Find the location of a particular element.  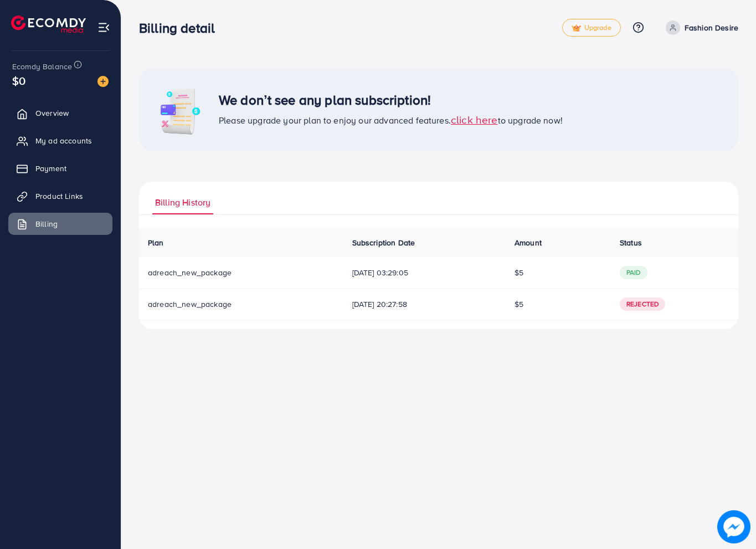

span: Billing History is located at coordinates (183, 202).